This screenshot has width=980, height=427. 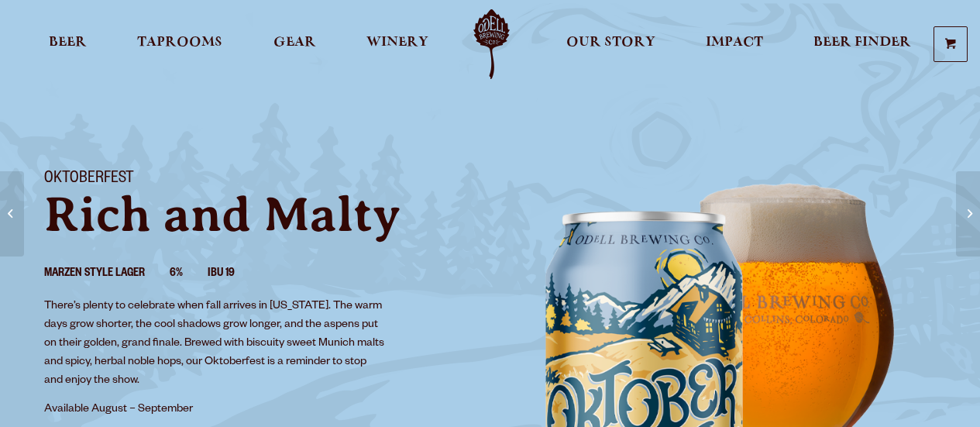 I want to click on a: Taprooms, so click(x=179, y=45).